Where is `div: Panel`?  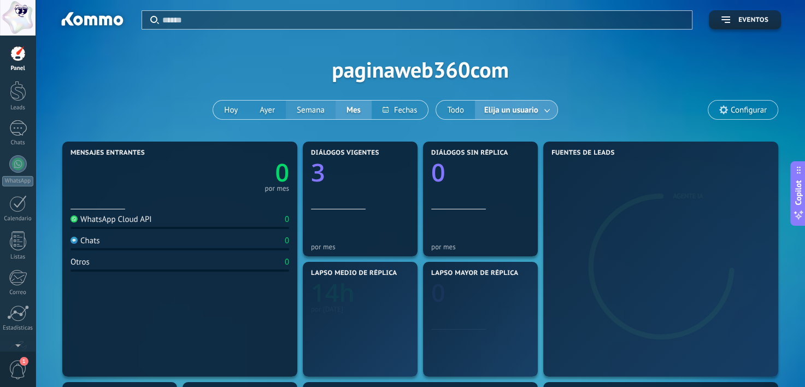 div: Panel is located at coordinates (18, 68).